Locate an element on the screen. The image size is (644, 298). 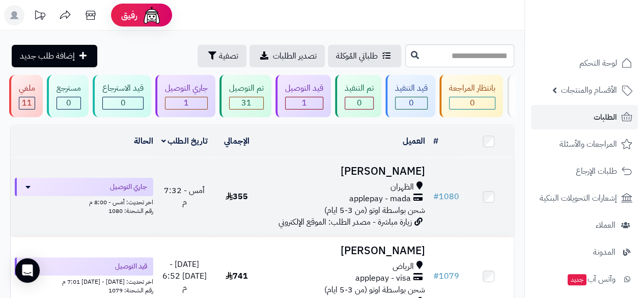
a: #1079 is located at coordinates (446, 276).